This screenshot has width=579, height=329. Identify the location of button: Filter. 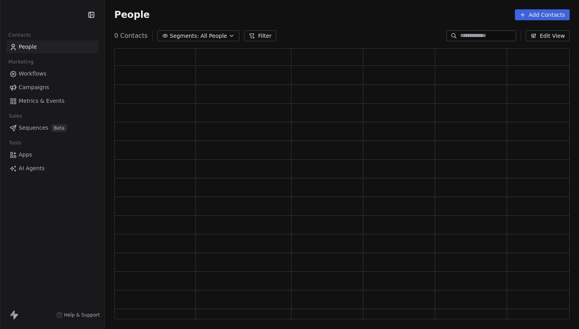
(260, 36).